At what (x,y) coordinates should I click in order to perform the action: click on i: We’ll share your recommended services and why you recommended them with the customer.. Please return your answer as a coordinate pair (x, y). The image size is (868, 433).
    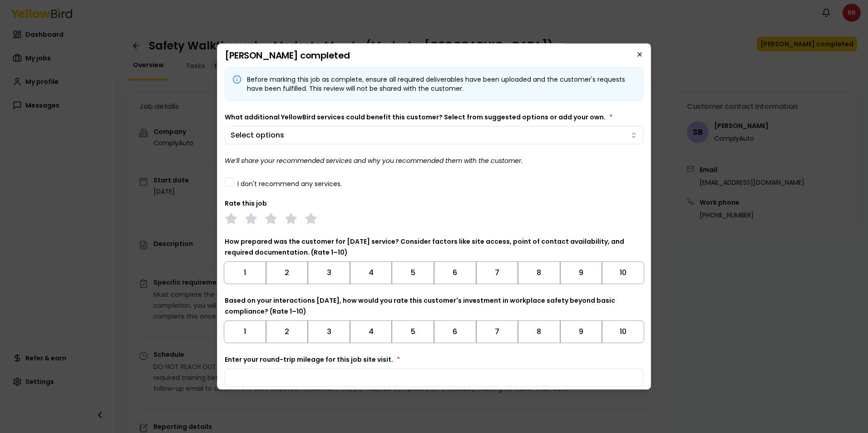
    Looking at the image, I should click on (373, 161).